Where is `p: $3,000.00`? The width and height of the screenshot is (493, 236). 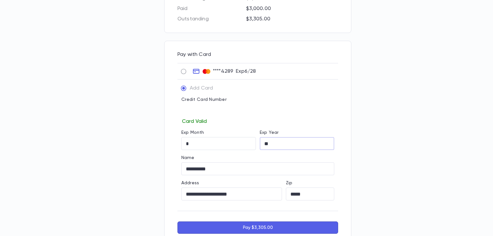
p: $3,000.00 is located at coordinates (292, 9).